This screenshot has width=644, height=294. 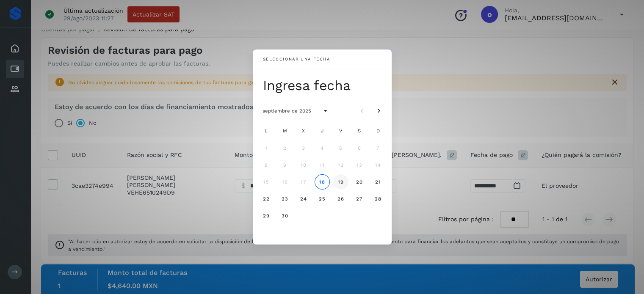 What do you see at coordinates (377, 182) in the screenshot?
I see `span: 21` at bounding box center [377, 182].